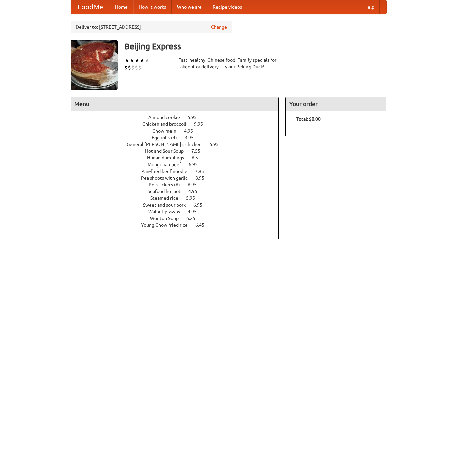 The height and width of the screenshot is (476, 457). What do you see at coordinates (227, 7) in the screenshot?
I see `a: Recipe videos` at bounding box center [227, 7].